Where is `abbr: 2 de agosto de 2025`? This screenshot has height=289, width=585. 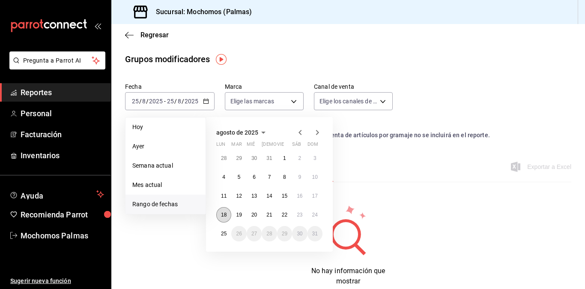
abbr: 2 de agosto de 2025 is located at coordinates (299, 158).